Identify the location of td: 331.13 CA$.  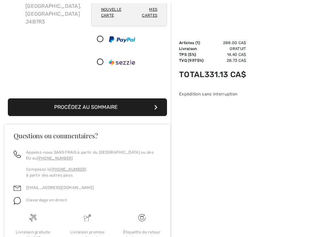
(226, 74).